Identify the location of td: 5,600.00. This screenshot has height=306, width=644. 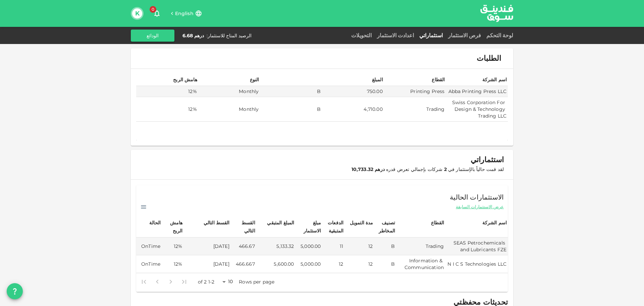
(275, 264).